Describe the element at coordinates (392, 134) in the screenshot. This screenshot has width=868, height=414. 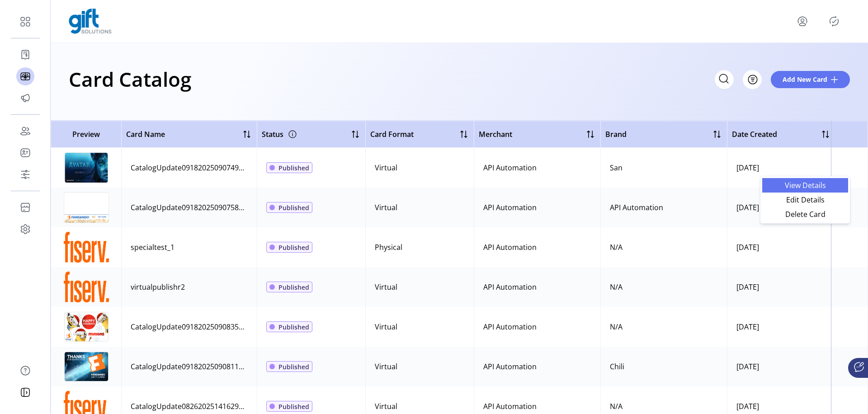
I see `span: Card Format` at that location.